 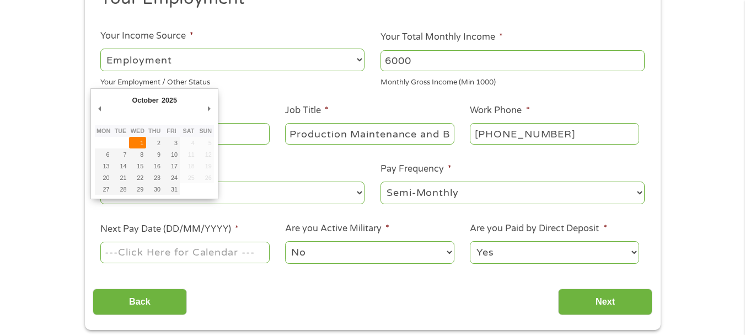 I want to click on button: 8, so click(x=137, y=154).